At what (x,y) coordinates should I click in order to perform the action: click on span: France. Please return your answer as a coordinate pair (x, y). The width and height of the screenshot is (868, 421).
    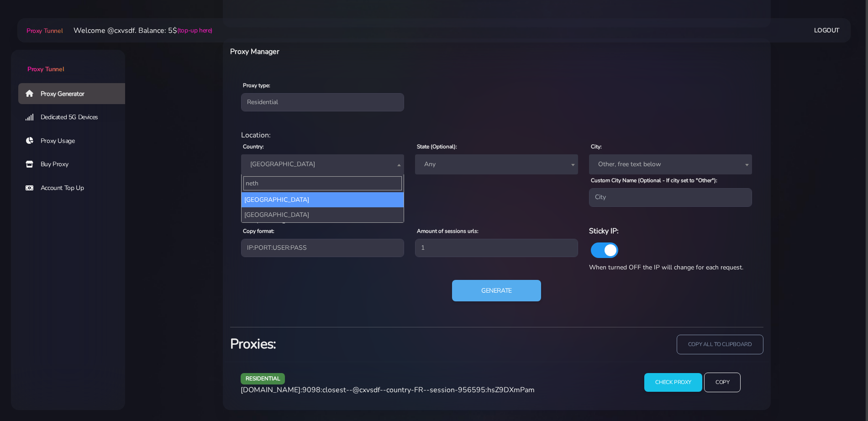
    Looking at the image, I should click on (322, 165).